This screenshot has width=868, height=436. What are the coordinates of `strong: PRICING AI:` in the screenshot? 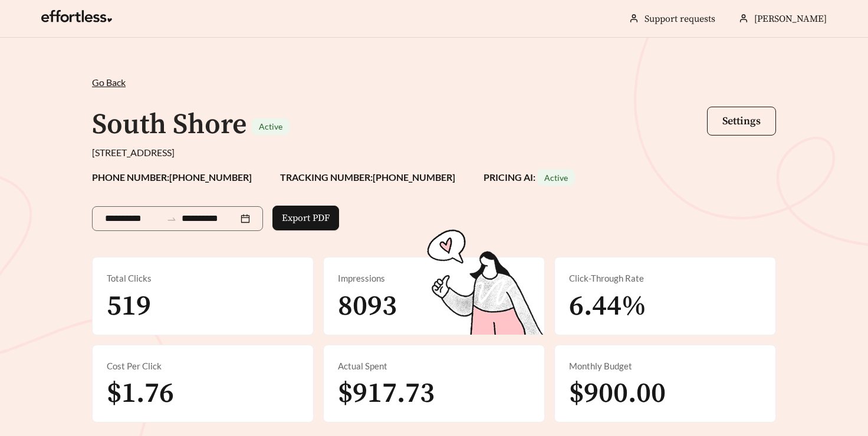 It's located at (529, 177).